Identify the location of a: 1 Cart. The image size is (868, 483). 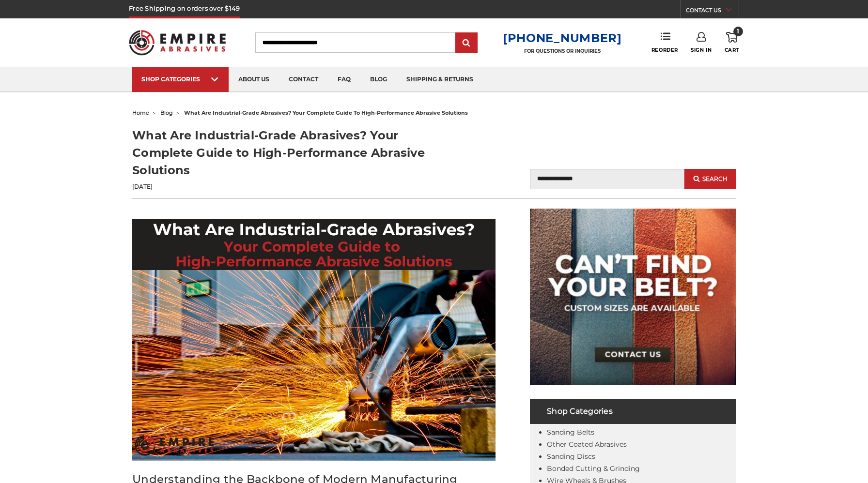
(732, 42).